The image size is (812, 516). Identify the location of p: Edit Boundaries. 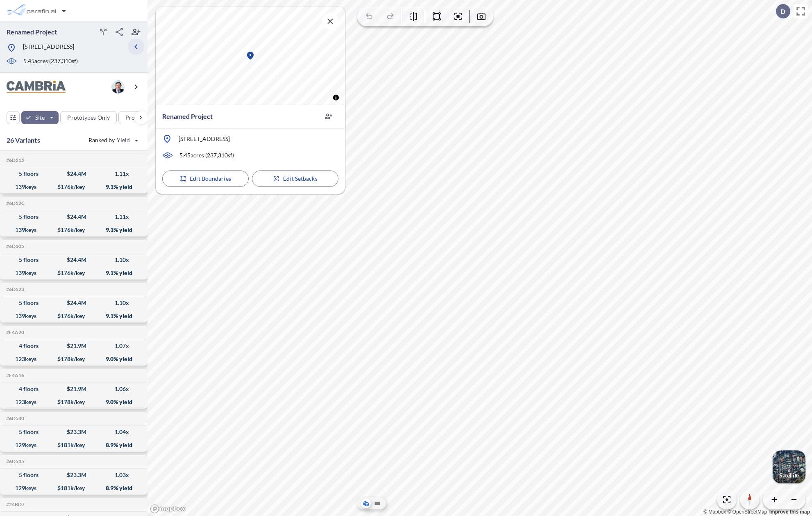
(210, 179).